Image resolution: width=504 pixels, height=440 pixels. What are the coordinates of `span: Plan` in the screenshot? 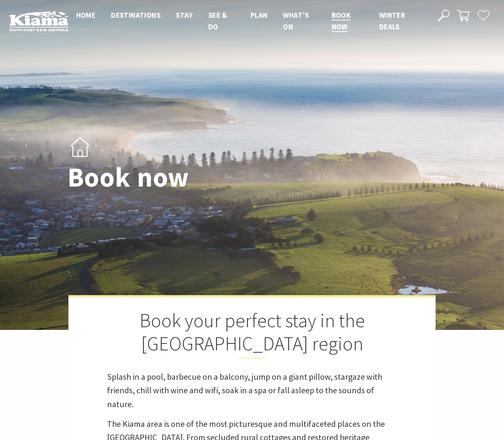 It's located at (259, 15).